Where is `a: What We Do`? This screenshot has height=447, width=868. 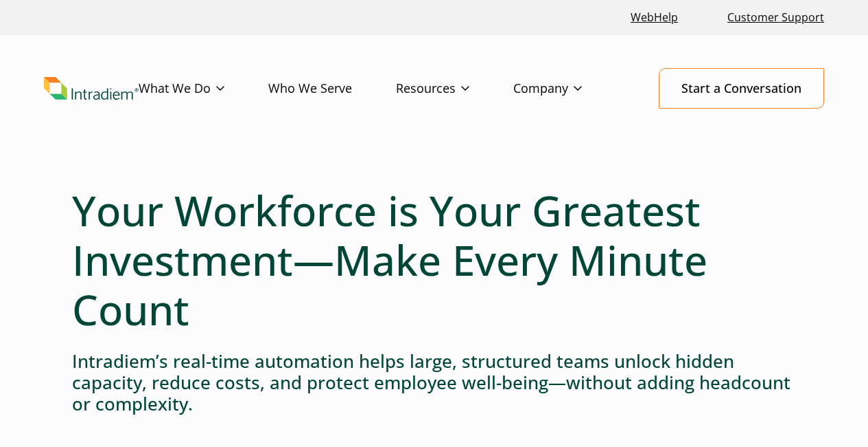
a: What We Do is located at coordinates (203, 88).